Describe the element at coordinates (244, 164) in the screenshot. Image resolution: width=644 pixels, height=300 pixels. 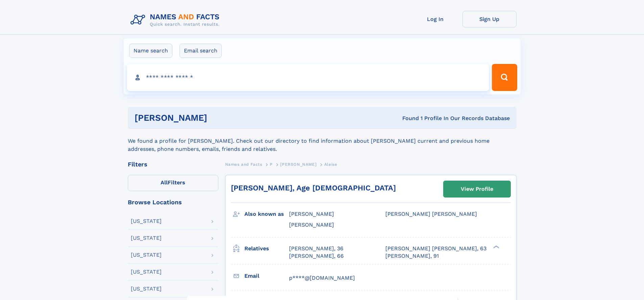
I see `a: Names and Facts` at that location.